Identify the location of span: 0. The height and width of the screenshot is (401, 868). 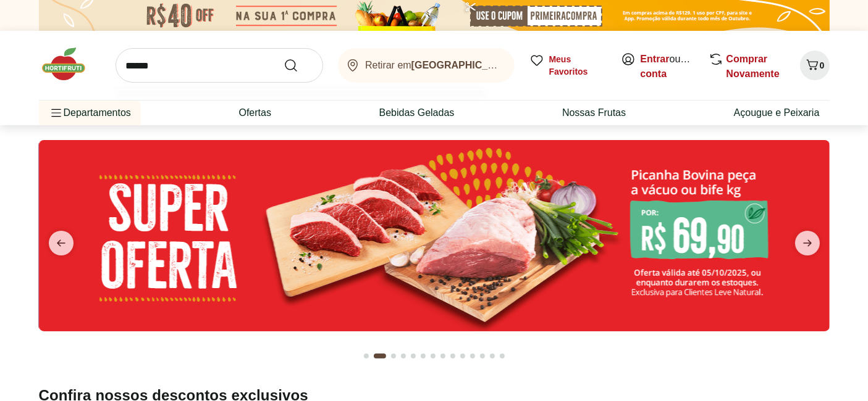
(822, 65).